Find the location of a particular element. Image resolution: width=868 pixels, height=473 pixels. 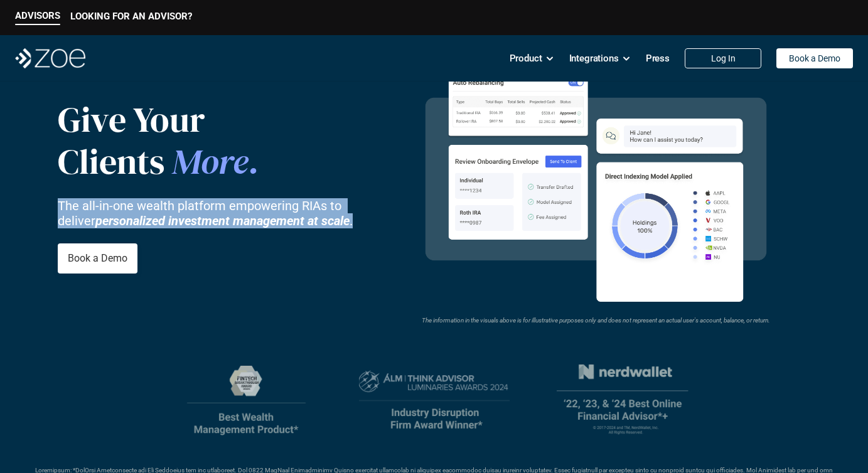

p: Product is located at coordinates (526, 59).